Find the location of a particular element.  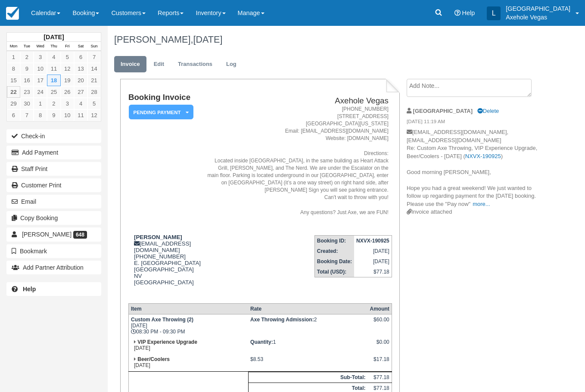

strong: Custom Axe Throwing (2) is located at coordinates (162, 319).